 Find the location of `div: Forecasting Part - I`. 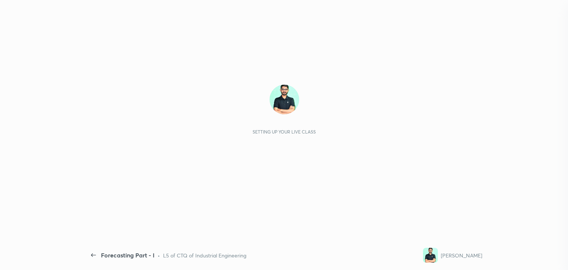

div: Forecasting Part - I is located at coordinates (128, 255).